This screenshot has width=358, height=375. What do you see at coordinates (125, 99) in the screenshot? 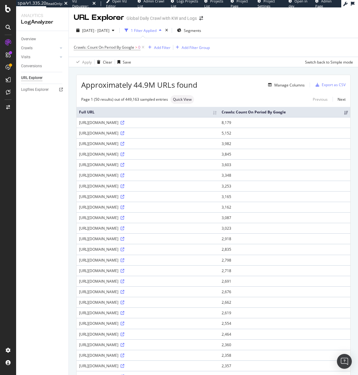
I see `div: Page 1 (50 results) out of 449,163 sampled entries` at bounding box center [125, 99].